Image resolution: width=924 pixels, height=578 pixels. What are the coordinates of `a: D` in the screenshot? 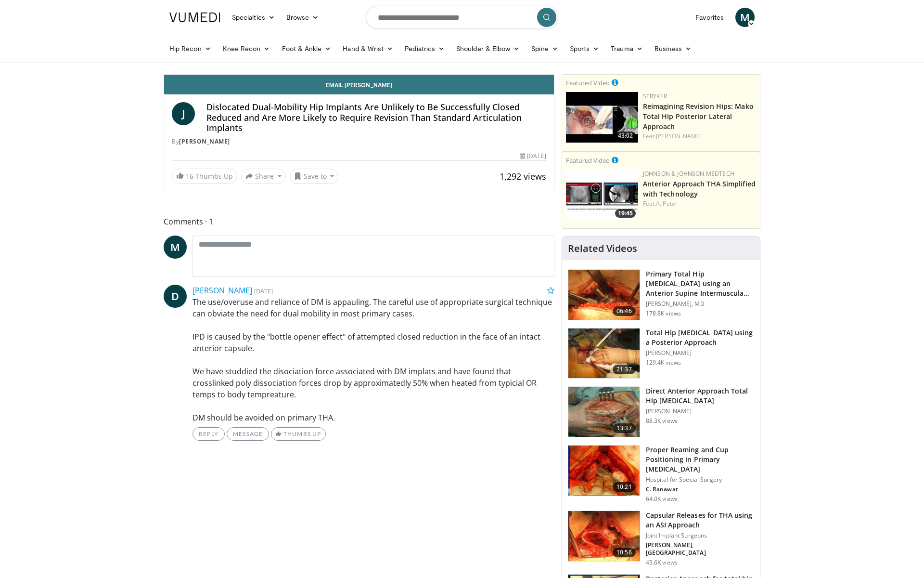 It's located at (176, 296).